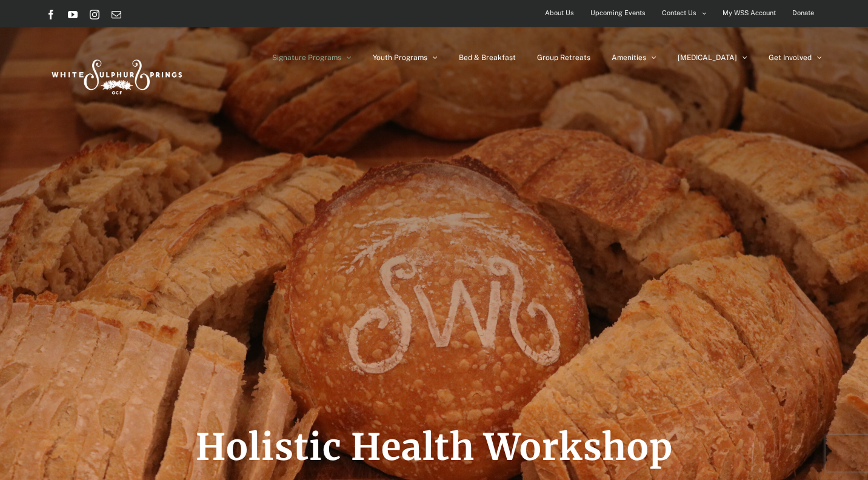 This screenshot has width=868, height=480. I want to click on span: My WSS Account, so click(750, 12).